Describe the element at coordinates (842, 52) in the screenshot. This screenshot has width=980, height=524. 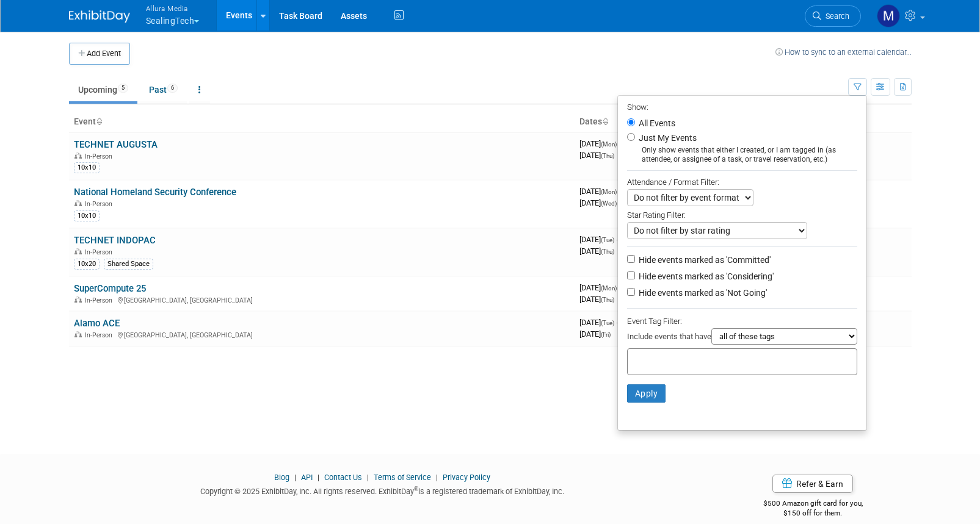
I see `a: How to sync to an external calendar...` at that location.